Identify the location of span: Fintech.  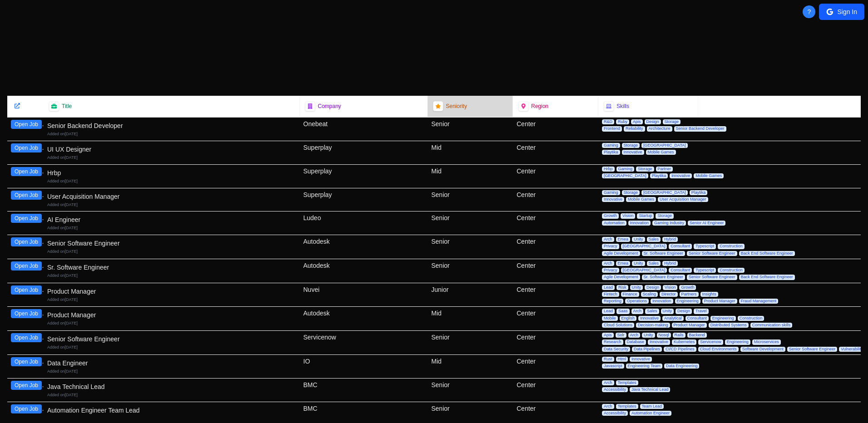
(611, 295).